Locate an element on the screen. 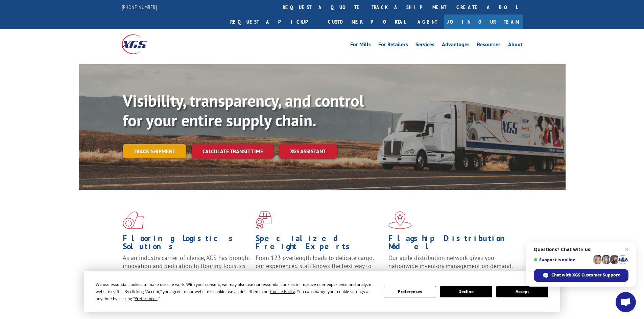 The image size is (644, 319). a: For Mills is located at coordinates (360, 45).